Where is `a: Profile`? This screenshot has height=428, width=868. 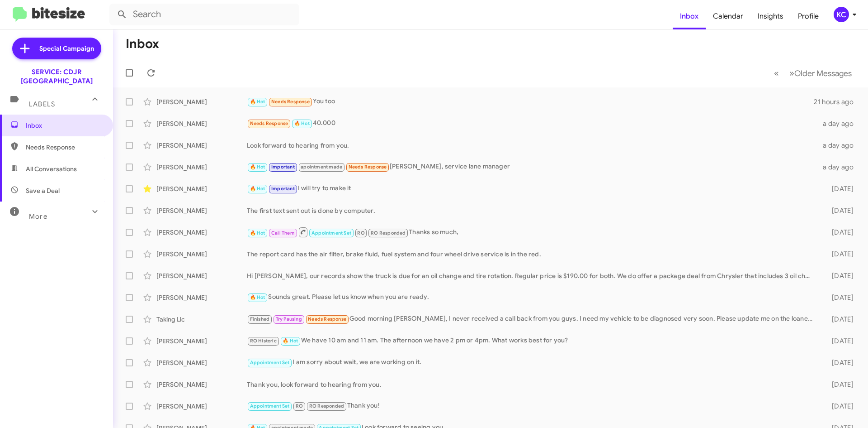 a: Profile is located at coordinates (809, 16).